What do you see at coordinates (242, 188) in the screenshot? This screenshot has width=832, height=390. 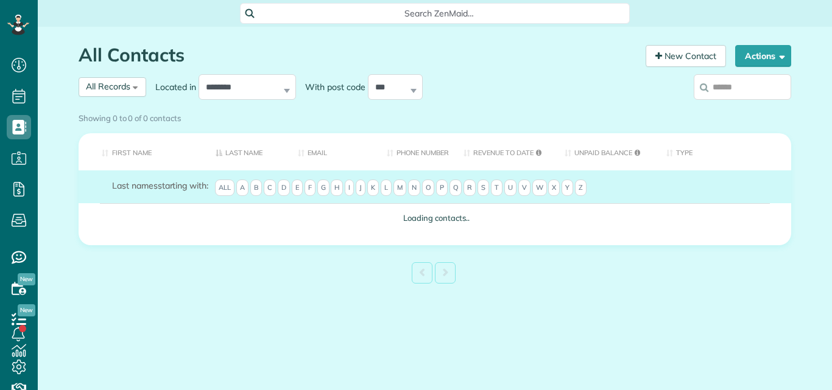 I see `span: A` at bounding box center [242, 188].